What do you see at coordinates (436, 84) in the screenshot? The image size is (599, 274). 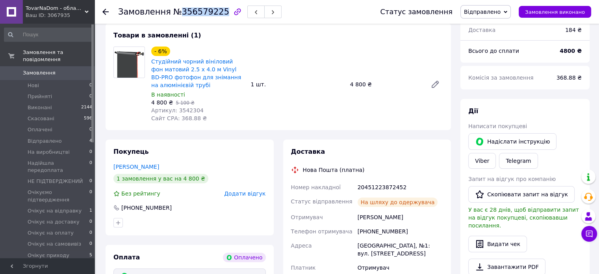 I see `a: Редагувати` at bounding box center [436, 84].